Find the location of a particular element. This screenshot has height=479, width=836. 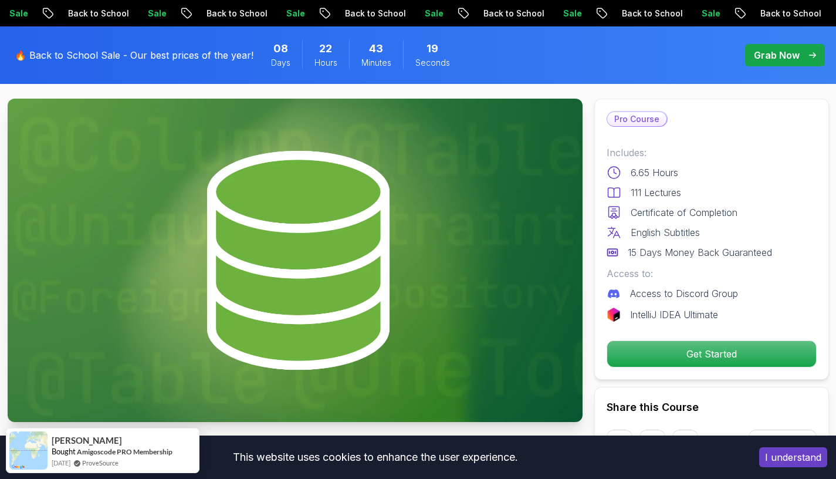

p: Access to: is located at coordinates (711, 273).